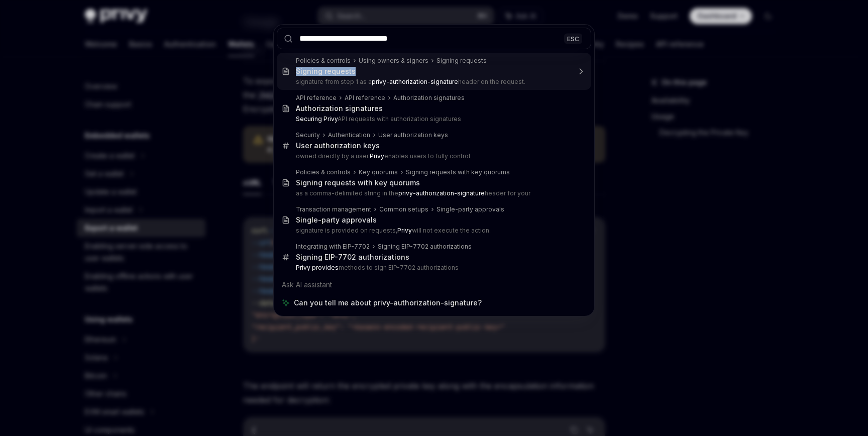 The height and width of the screenshot is (436, 868). What do you see at coordinates (433, 157) in the screenshot?
I see `p: owned directly by a user. enables users to fully control` at bounding box center [433, 157].